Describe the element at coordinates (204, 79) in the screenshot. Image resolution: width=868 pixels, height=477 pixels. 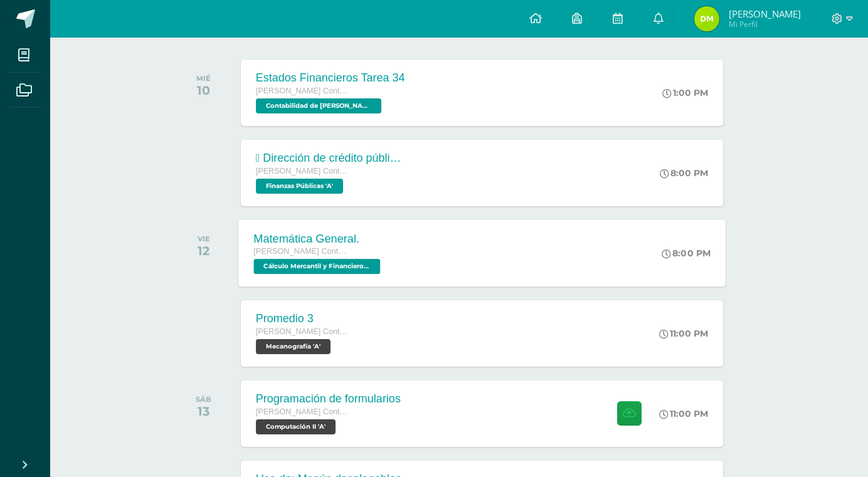
I see `div: MIÉ` at that location.